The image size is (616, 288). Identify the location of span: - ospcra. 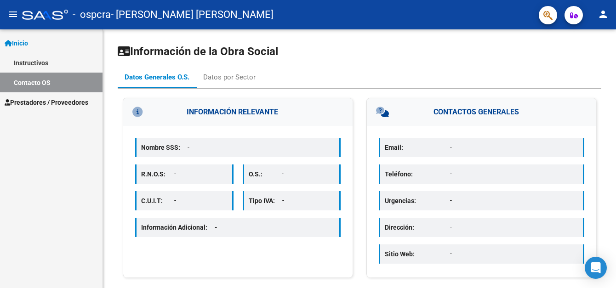
(91, 15).